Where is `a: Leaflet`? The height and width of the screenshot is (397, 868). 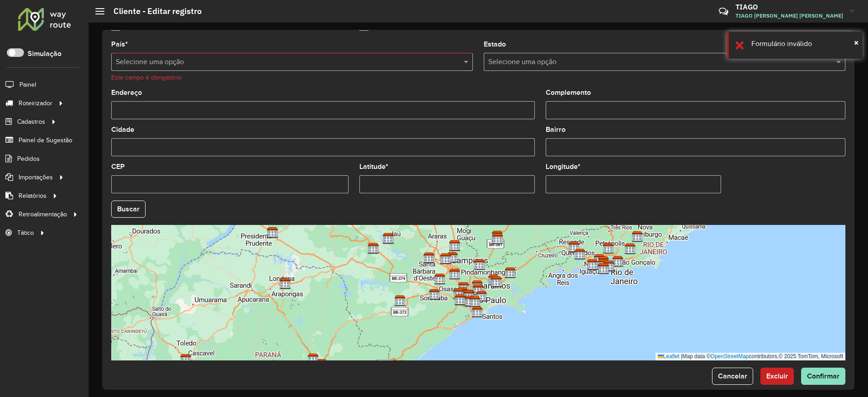 a: Leaflet is located at coordinates (669, 356).